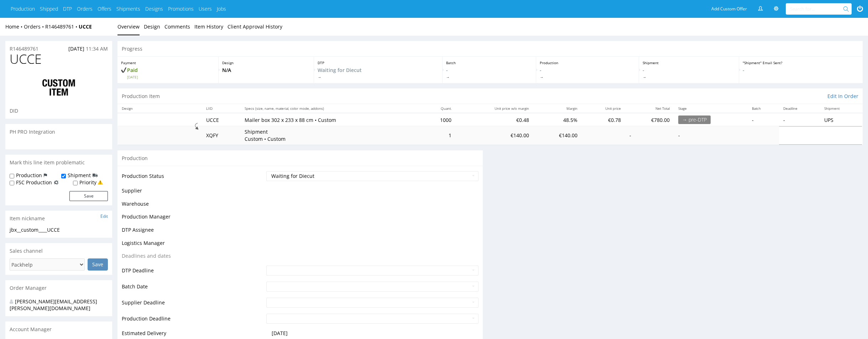  Describe the element at coordinates (193, 193) in the screenshot. I see `td: Supplier` at that location.